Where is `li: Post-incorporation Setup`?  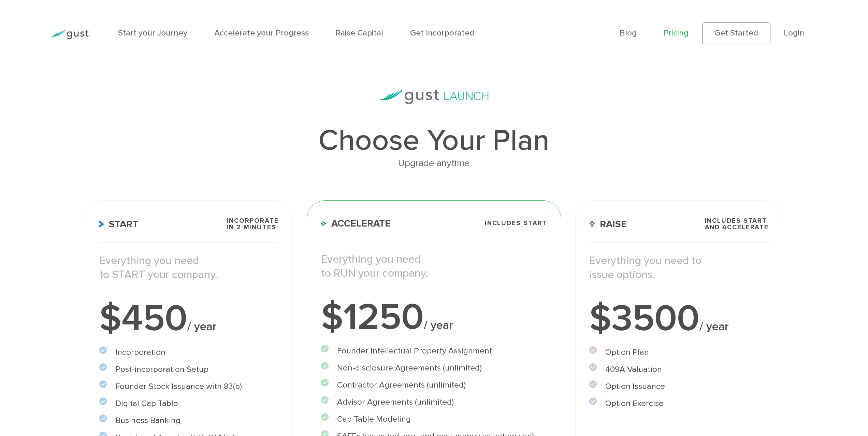 li: Post-incorporation Setup is located at coordinates (189, 370).